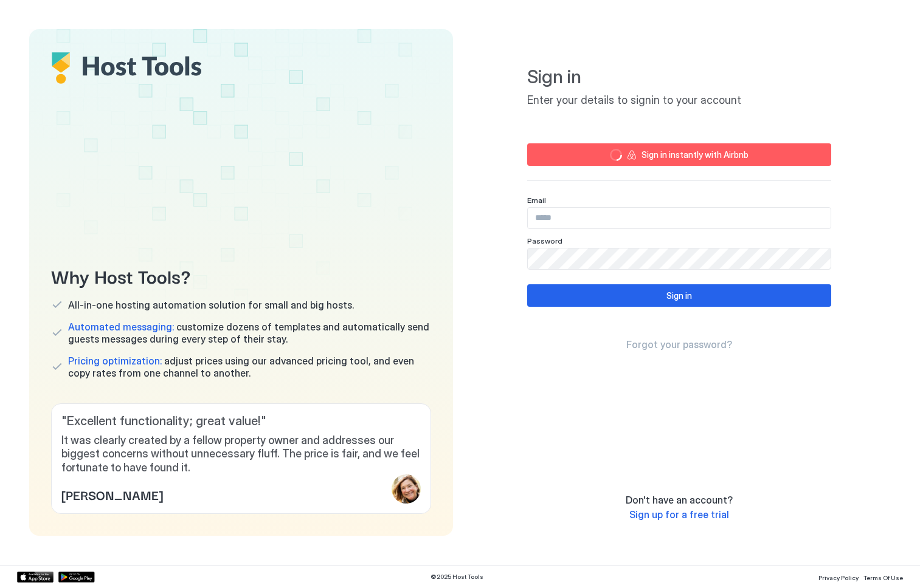 The image size is (920, 588). Describe the element at coordinates (536, 200) in the screenshot. I see `span: Email` at that location.